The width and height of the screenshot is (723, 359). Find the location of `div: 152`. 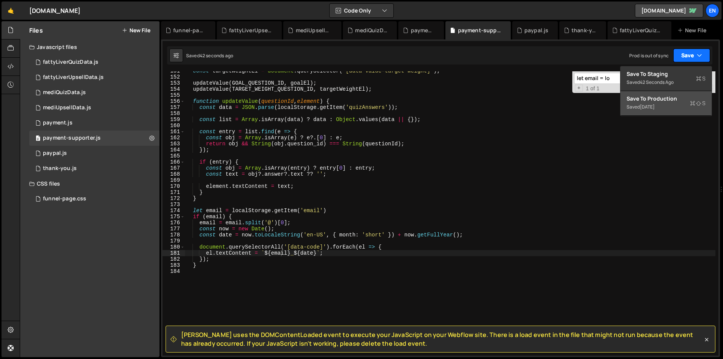

div: 152 is located at coordinates (174, 77).